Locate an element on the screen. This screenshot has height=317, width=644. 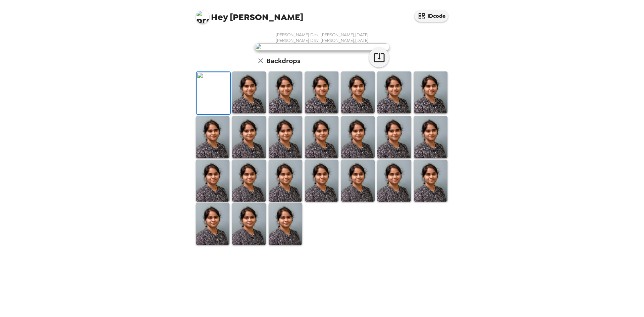
h6: Backdrops is located at coordinates (283, 61).